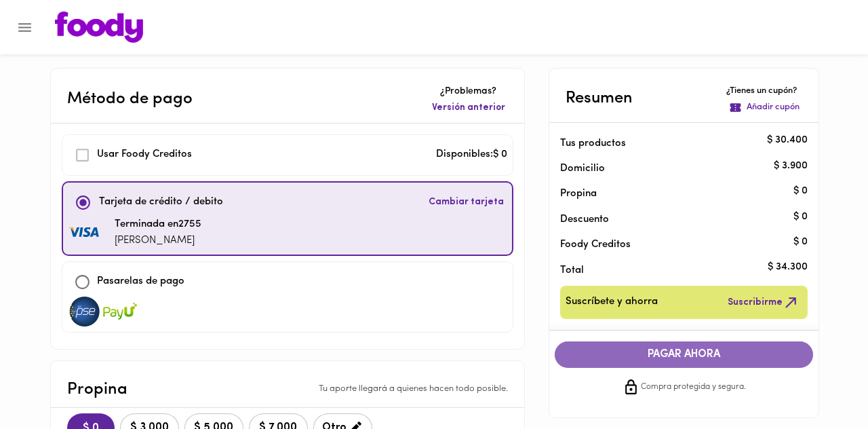 The width and height of the screenshot is (868, 429). Describe the element at coordinates (465, 202) in the screenshot. I see `button: Cambiar tarjeta` at that location.